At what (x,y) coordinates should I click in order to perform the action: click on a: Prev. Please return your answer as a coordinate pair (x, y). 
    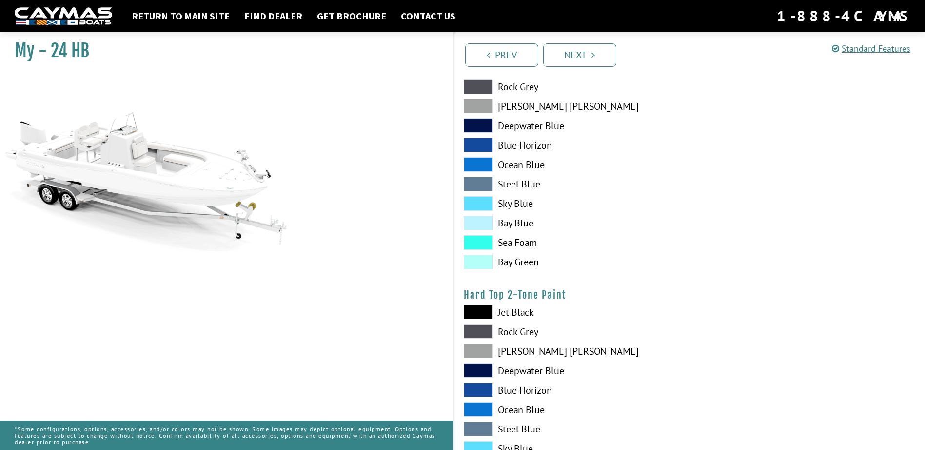
    Looking at the image, I should click on (502, 55).